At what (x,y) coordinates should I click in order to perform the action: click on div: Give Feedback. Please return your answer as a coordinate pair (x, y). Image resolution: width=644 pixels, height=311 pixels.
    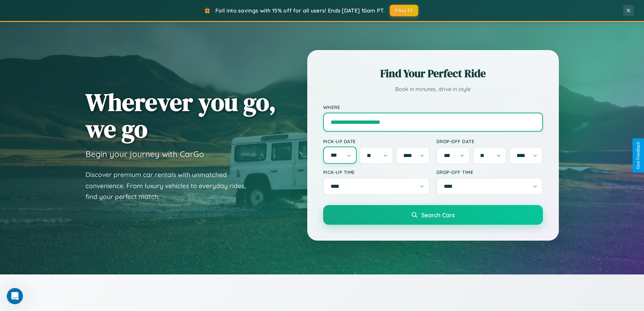
    Looking at the image, I should click on (639, 155).